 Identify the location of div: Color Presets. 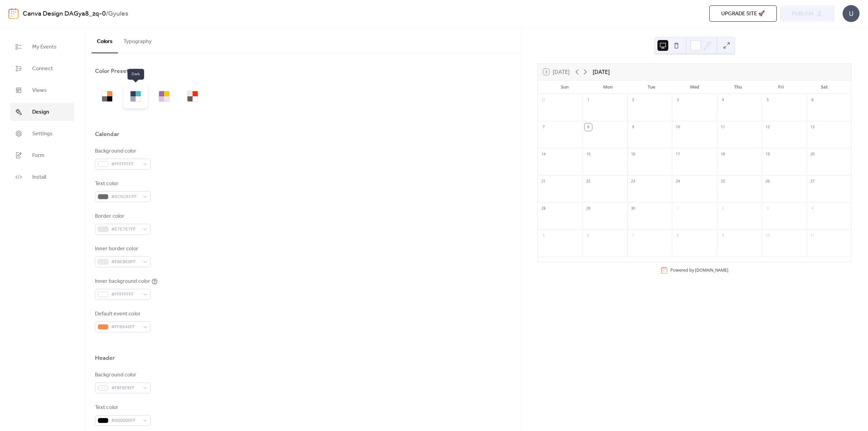
(113, 71).